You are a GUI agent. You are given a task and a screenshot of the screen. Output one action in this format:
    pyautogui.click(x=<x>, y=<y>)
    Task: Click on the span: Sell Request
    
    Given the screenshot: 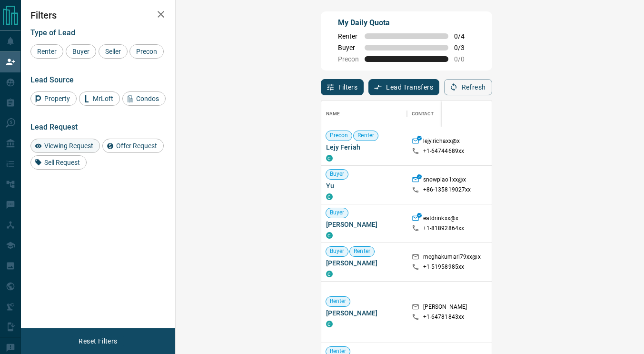 What is the action you would take?
    pyautogui.click(x=62, y=162)
    